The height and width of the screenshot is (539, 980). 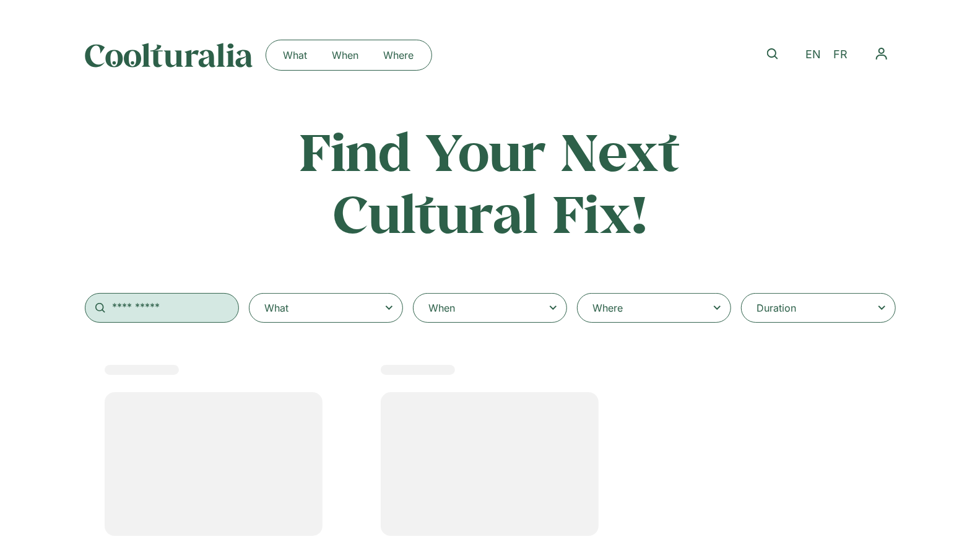 I want to click on div: Duration, so click(x=776, y=308).